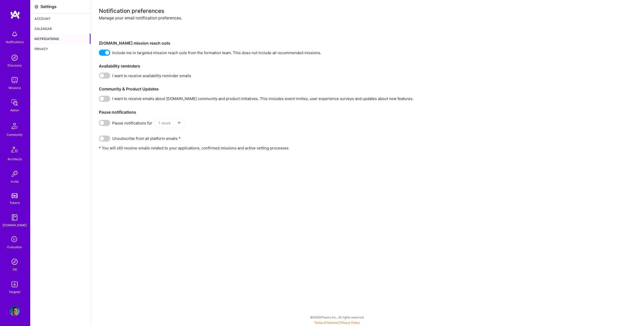 Image resolution: width=644 pixels, height=326 pixels. I want to click on img: teamwork, so click(14, 80).